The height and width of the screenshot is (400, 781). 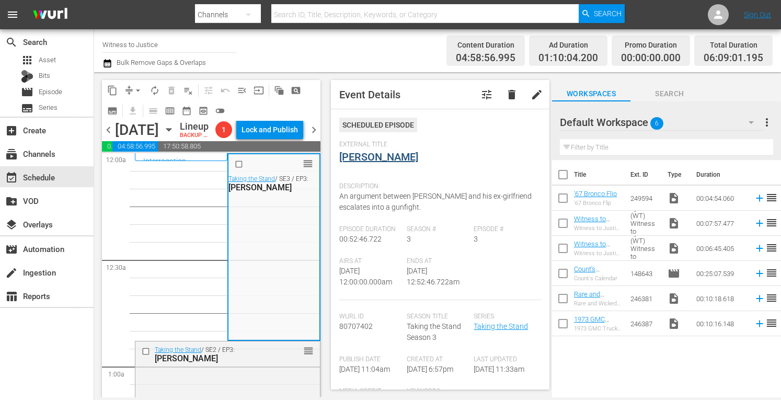 I want to click on span: Airs At, so click(x=370, y=261).